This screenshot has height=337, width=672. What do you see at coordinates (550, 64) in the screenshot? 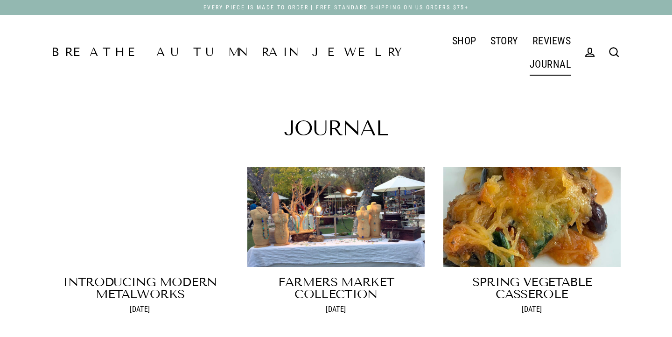
I see `a: JOURNAL` at bounding box center [550, 64].